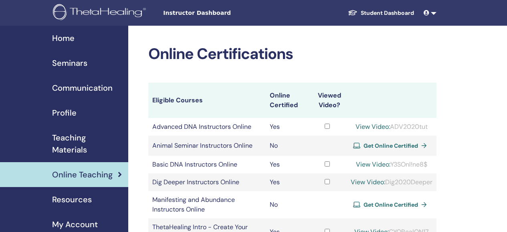  I want to click on img: logo.png, so click(101, 13).